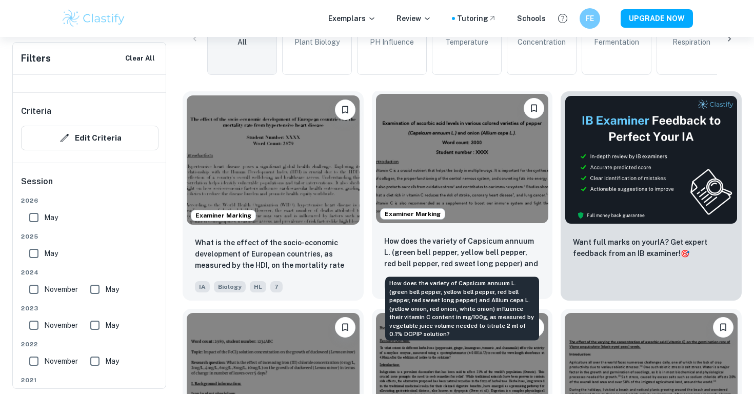 The width and height of the screenshot is (754, 394). Describe the element at coordinates (90, 200) in the screenshot. I see `span: 2026` at that location.